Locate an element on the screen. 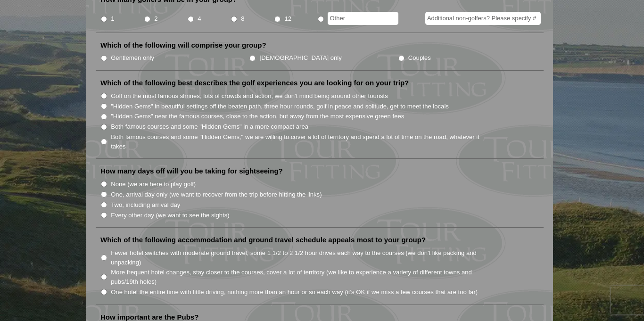  label: Every other day (we want to see the sights) is located at coordinates (170, 215).